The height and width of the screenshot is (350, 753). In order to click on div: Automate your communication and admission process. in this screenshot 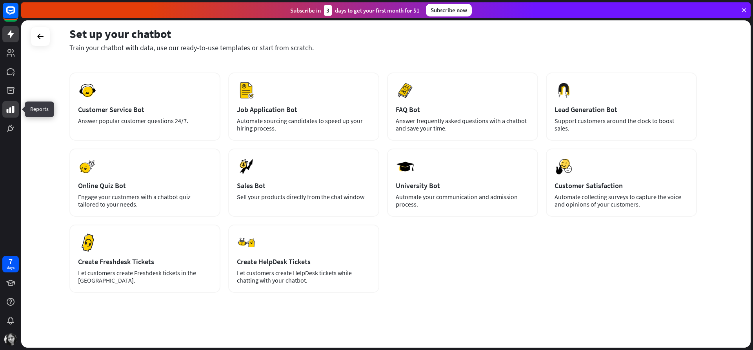, I will do `click(463, 201)`.